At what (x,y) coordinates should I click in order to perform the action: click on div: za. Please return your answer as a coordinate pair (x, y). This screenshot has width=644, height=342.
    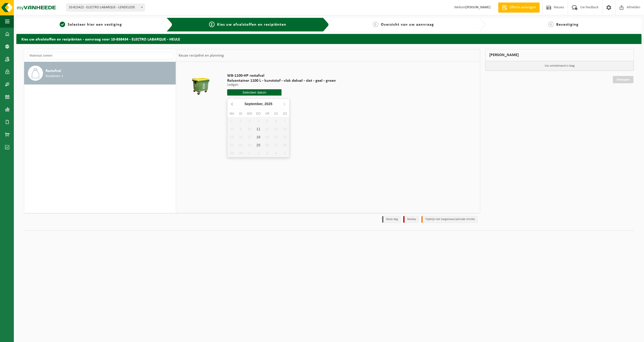
    Looking at the image, I should click on (276, 114).